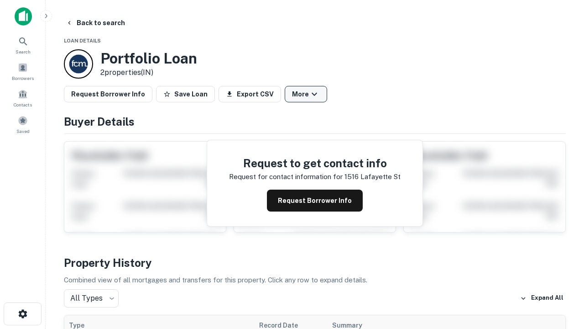  What do you see at coordinates (23, 78) in the screenshot?
I see `span: Borrowers` at bounding box center [23, 78].